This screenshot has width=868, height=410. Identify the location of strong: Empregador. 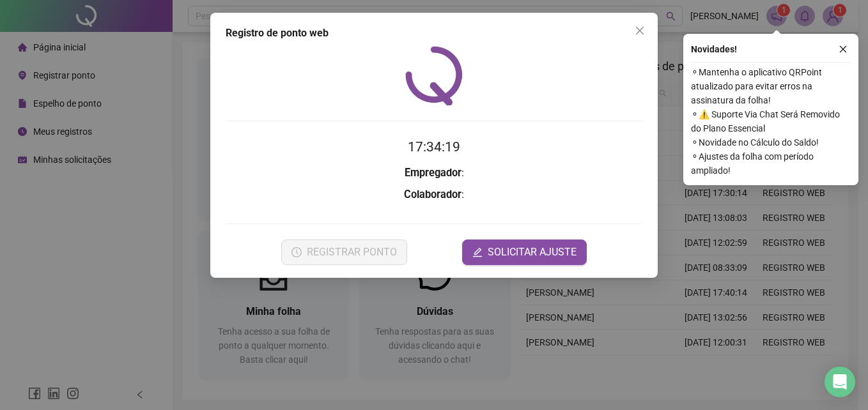
(433, 173).